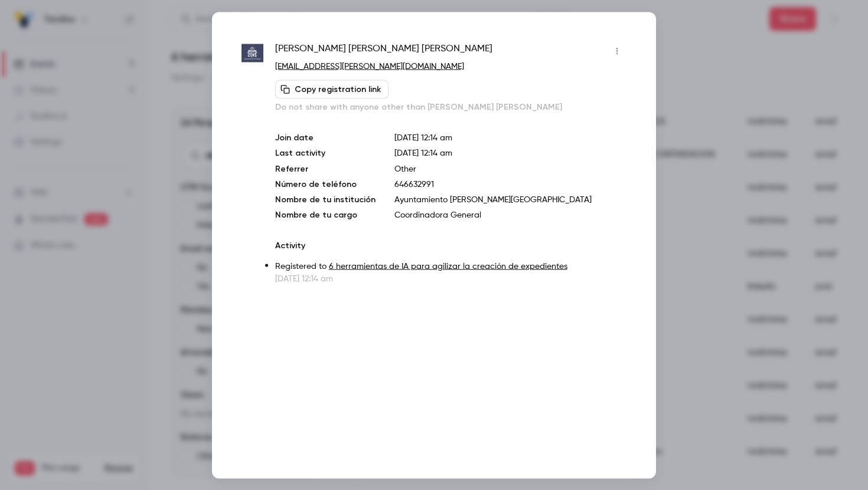  Describe the element at coordinates (450, 245) in the screenshot. I see `p: Activity` at that location.